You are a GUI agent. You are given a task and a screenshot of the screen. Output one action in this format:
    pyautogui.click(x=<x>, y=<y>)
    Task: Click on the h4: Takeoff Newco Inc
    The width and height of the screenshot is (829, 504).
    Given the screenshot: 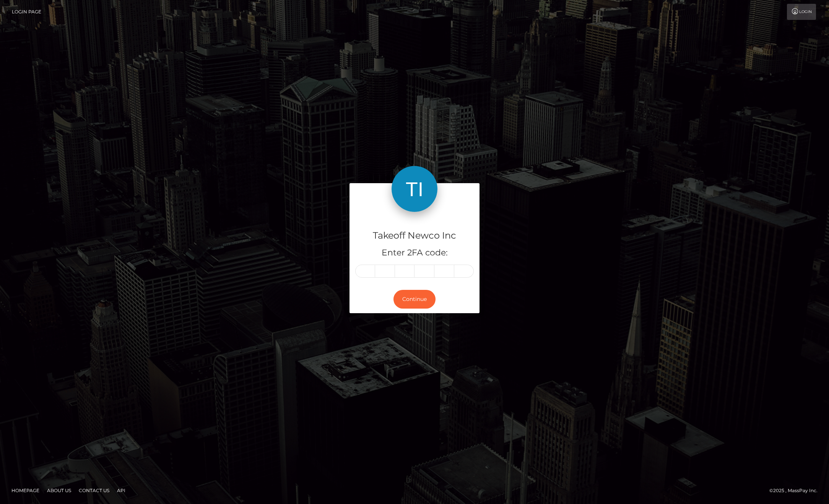 What is the action you would take?
    pyautogui.click(x=414, y=235)
    